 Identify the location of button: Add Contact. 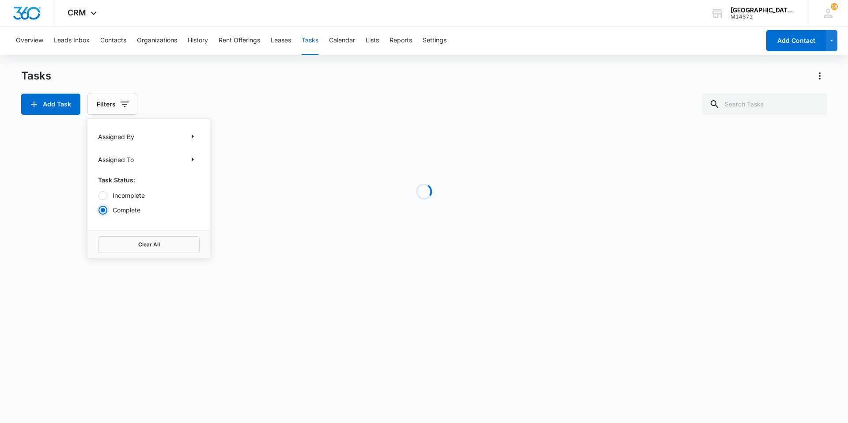
(796, 41).